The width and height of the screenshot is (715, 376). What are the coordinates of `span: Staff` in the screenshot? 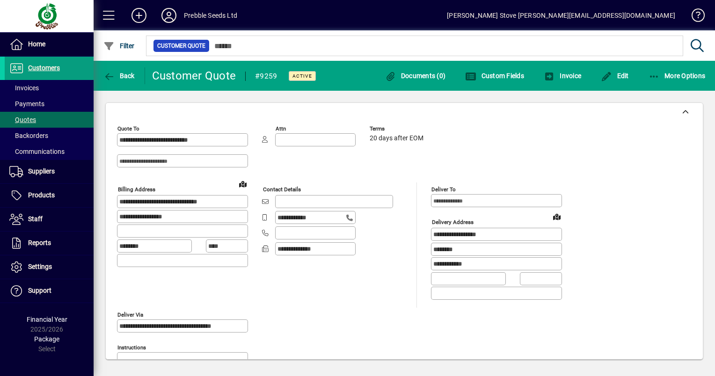 It's located at (35, 219).